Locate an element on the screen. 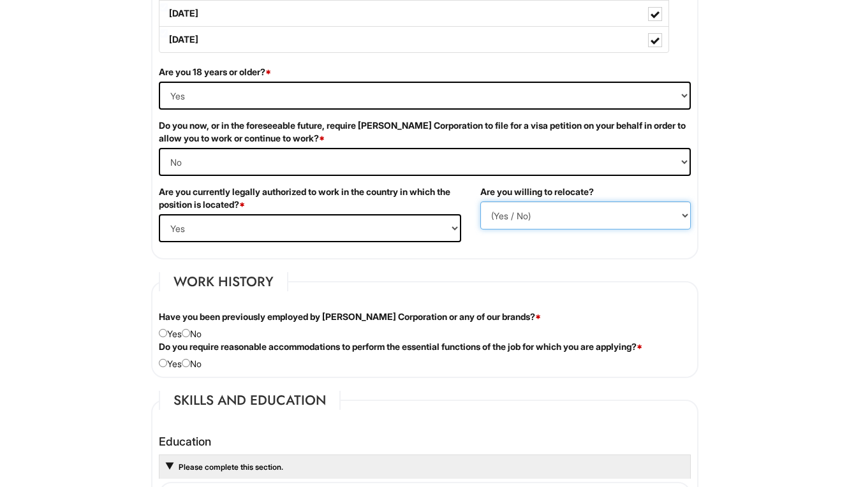  a: Please complete this section. is located at coordinates (230, 467).